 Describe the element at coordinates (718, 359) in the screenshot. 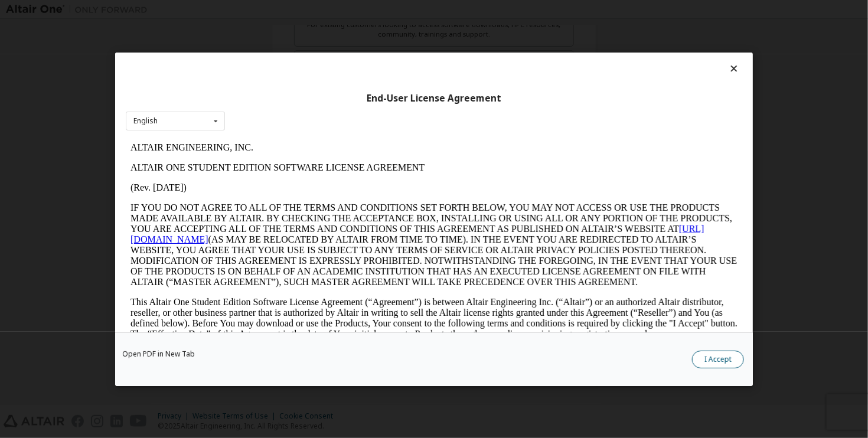

I see `button: I Accept` at that location.